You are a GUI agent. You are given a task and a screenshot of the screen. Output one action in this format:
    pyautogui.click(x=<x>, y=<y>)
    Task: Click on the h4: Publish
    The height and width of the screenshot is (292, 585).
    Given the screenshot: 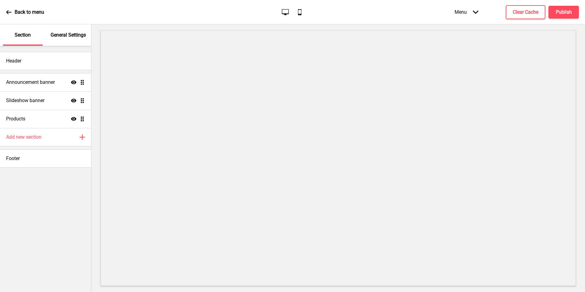 What is the action you would take?
    pyautogui.click(x=563, y=12)
    